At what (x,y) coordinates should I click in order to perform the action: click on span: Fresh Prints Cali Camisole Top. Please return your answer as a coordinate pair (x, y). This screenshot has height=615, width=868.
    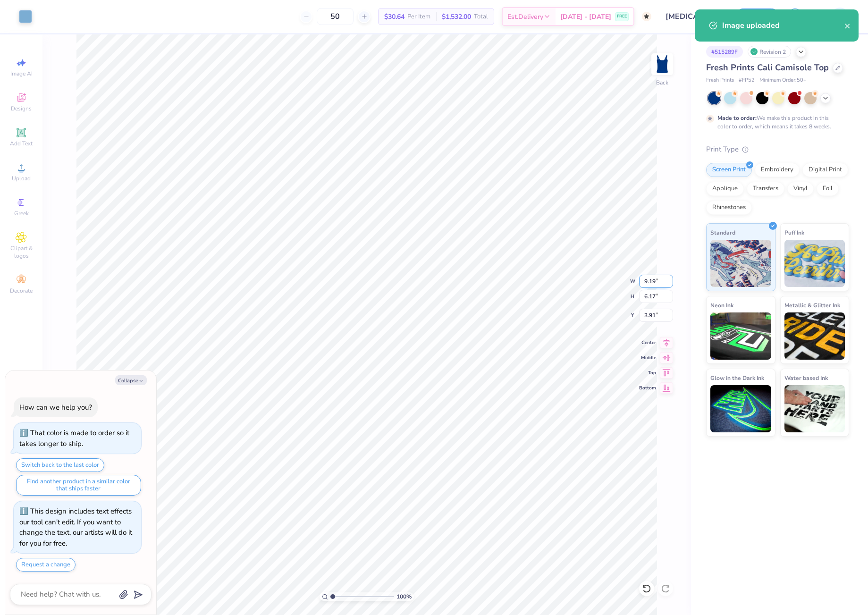
    Looking at the image, I should click on (768, 68).